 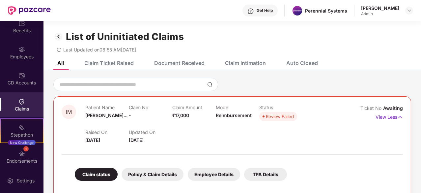 I want to click on img: svg+xml;base64,PHN2ZyBpZD0iRHJvcGRvd24tMzJ4MzIiIHhtbG5zPSJodHRwOi8vd3d3LnczLm9yZy8yMDAwL3N2ZyIgd2..., so click(x=409, y=11).